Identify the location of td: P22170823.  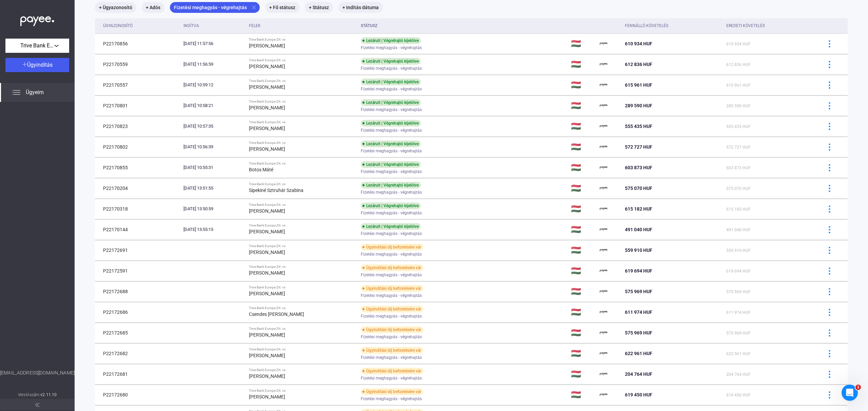
(137, 127).